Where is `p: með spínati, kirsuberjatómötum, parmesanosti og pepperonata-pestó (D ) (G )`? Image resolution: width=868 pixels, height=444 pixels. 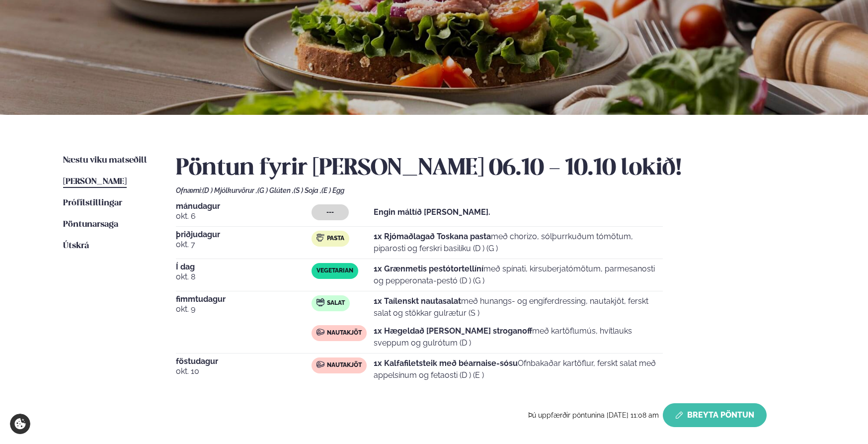
p: með spínati, kirsuberjatómötum, parmesanosti og pepperonata-pestó (D ) (G ) is located at coordinates (518, 275).